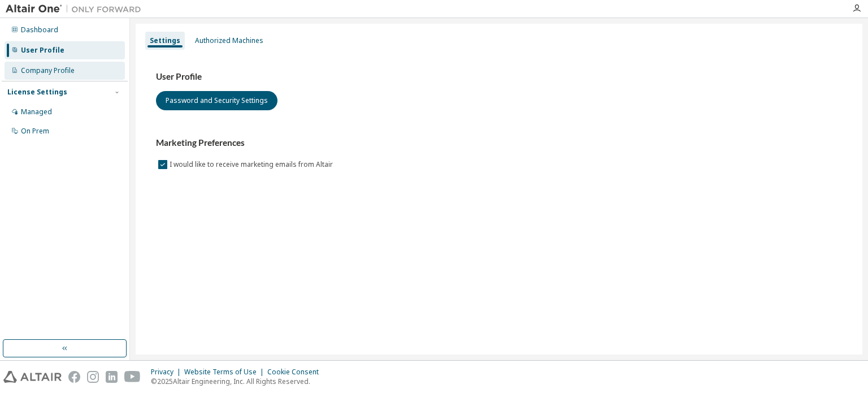 This screenshot has height=393, width=868. What do you see at coordinates (33, 376) in the screenshot?
I see `img: altair_logo.svg` at bounding box center [33, 376].